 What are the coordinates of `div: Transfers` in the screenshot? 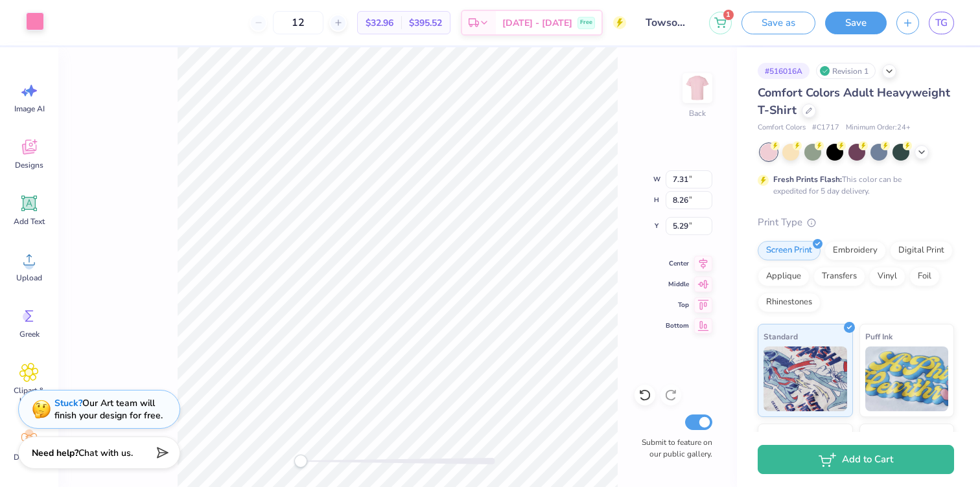 It's located at (840, 276).